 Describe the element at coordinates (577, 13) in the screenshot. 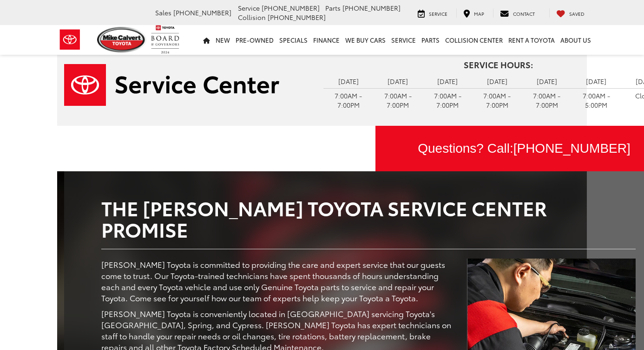

I see `span: Saved` at that location.